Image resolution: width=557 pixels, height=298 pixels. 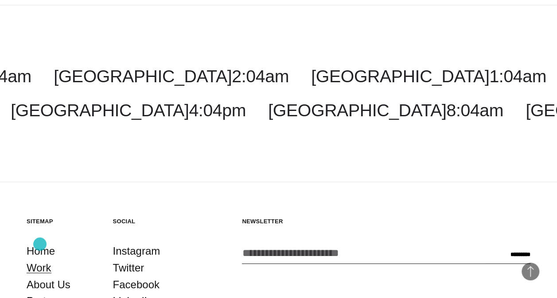 What do you see at coordinates (474, 110) in the screenshot?
I see `span: 8:04am` at bounding box center [474, 110].